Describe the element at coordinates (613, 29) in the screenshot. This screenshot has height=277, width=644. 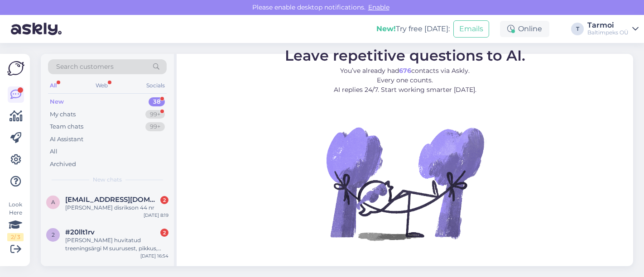
I see `a: TarmoiBaltimpeks OÜ` at that location.